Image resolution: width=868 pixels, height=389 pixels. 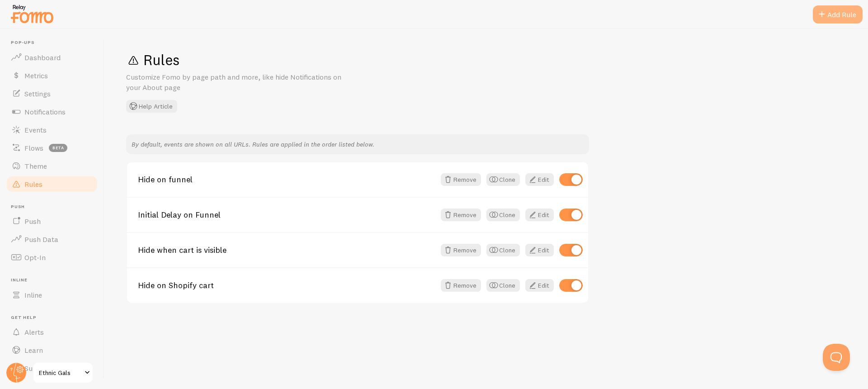 I want to click on span: Notifications, so click(x=45, y=112).